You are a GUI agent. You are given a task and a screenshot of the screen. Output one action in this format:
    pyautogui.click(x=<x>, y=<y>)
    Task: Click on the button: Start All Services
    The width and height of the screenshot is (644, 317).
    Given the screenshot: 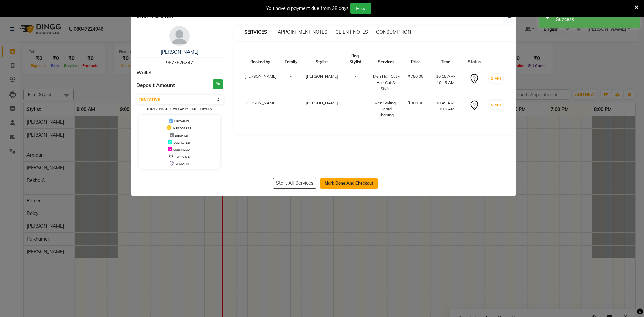 What is the action you would take?
    pyautogui.click(x=295, y=183)
    